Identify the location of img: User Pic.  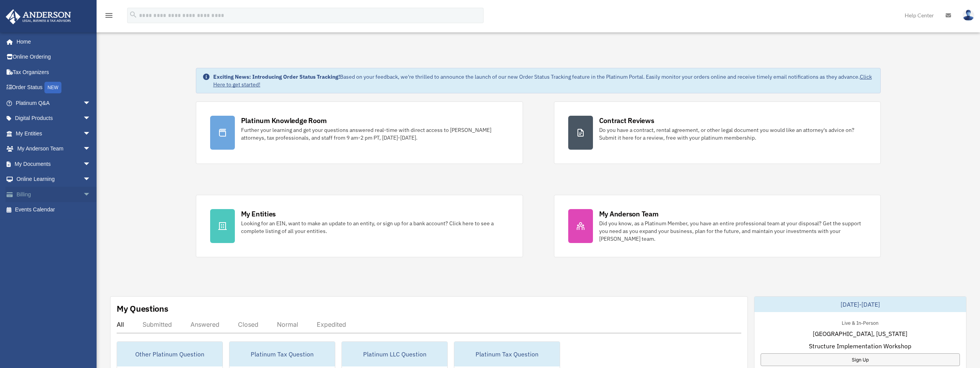
(968, 15).